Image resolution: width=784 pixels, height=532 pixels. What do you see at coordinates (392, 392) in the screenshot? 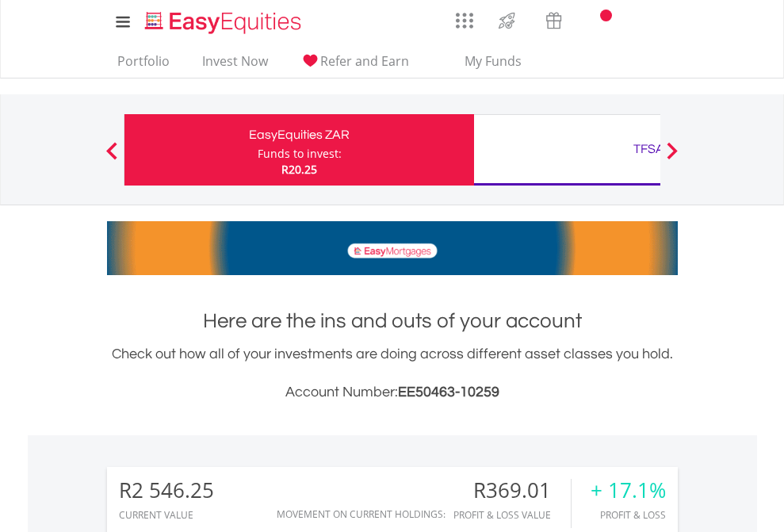
I see `h3: Account Number:` at bounding box center [392, 392].